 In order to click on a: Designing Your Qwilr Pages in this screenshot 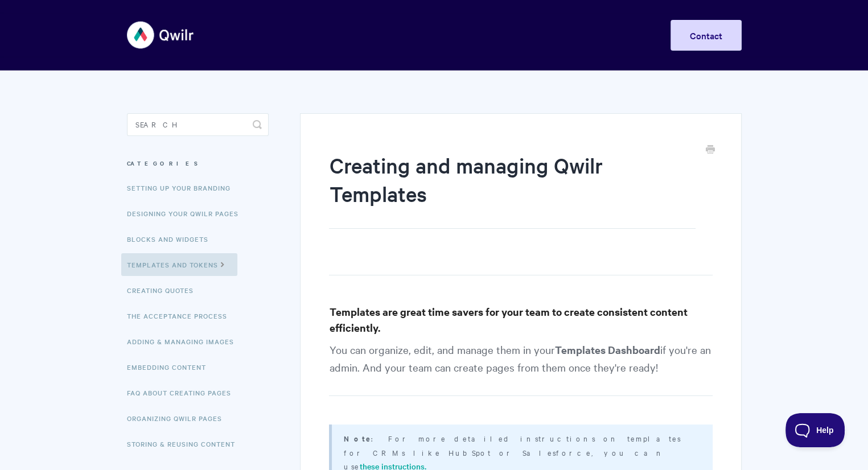, I will do `click(186, 213)`.